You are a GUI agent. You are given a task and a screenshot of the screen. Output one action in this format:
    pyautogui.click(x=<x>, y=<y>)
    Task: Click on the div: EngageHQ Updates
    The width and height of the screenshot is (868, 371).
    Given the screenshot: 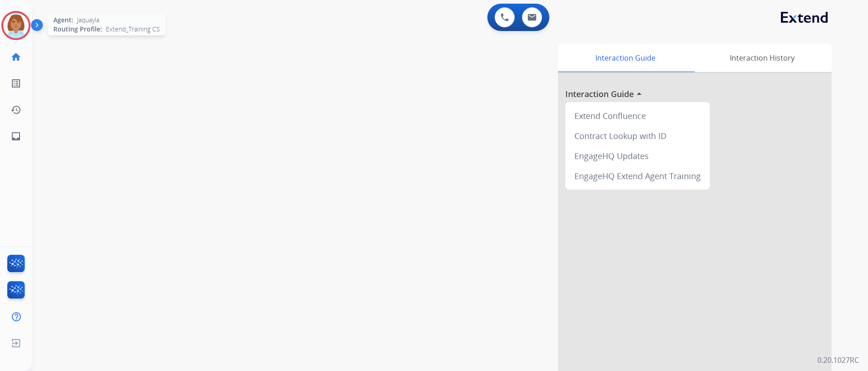 What is the action you would take?
    pyautogui.click(x=637, y=156)
    